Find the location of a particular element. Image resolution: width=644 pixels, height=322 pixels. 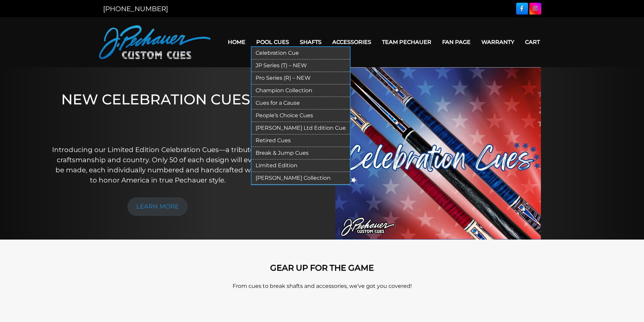

a: Team Pechauer is located at coordinates (406, 42).